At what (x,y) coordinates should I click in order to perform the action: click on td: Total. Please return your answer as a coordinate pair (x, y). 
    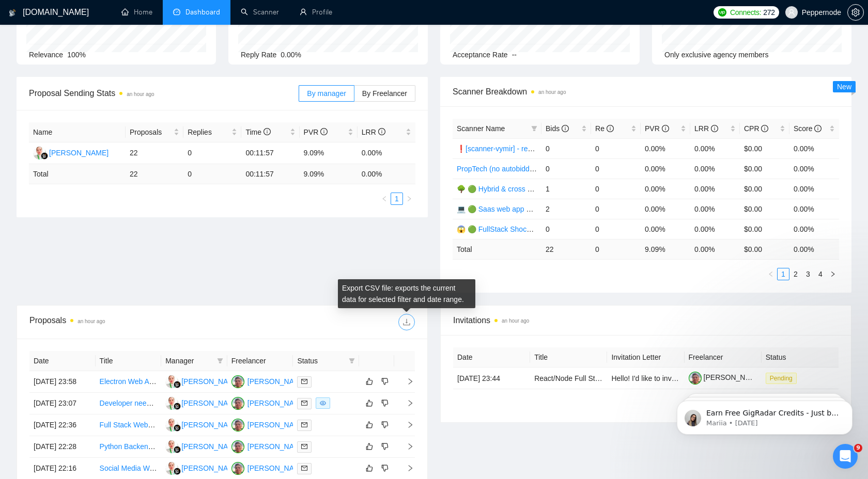
    Looking at the image, I should click on (497, 249).